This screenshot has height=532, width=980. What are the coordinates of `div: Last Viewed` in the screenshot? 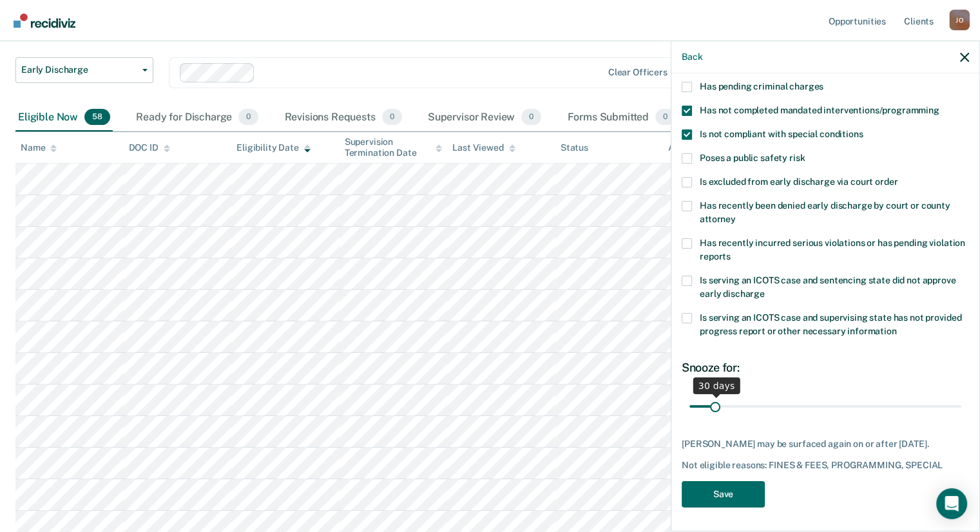 It's located at (483, 147).